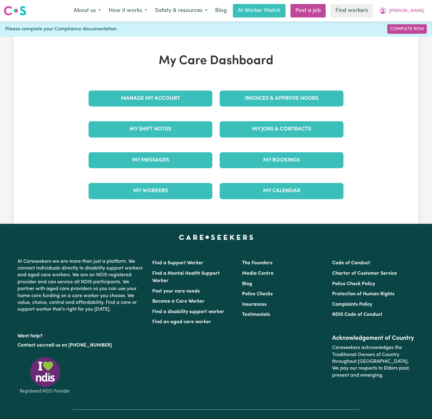 Image resolution: width=432 pixels, height=419 pixels. Describe the element at coordinates (308, 11) in the screenshot. I see `a: Post a job` at that location.